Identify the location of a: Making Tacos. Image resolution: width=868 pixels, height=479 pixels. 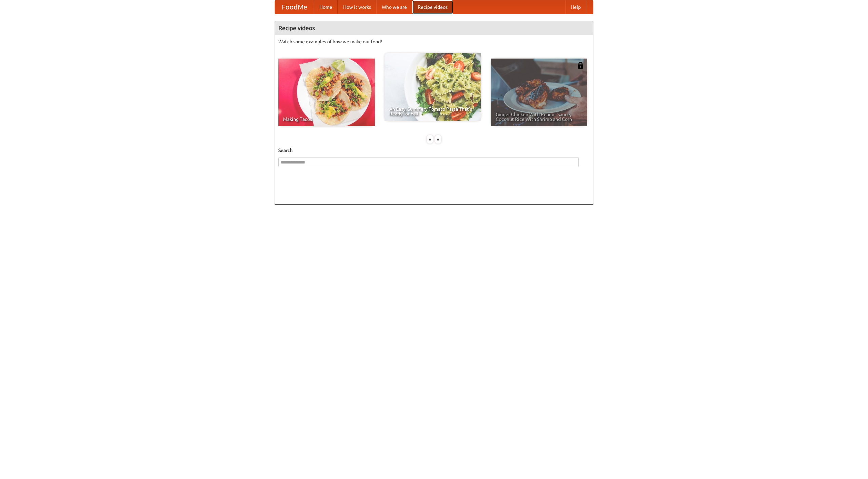
(327, 92).